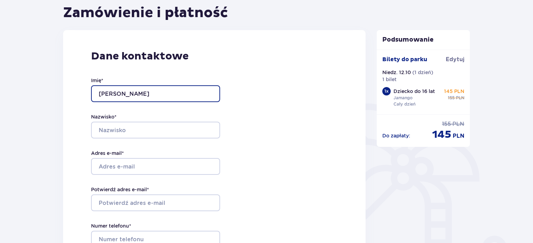 The height and width of the screenshot is (243, 533). Describe the element at coordinates (104, 117) in the screenshot. I see `label: Nazwisko *` at that location.